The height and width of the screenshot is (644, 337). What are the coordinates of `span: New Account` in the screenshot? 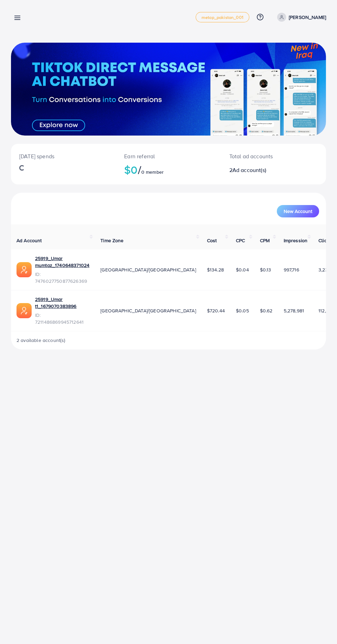 It's located at (298, 211).